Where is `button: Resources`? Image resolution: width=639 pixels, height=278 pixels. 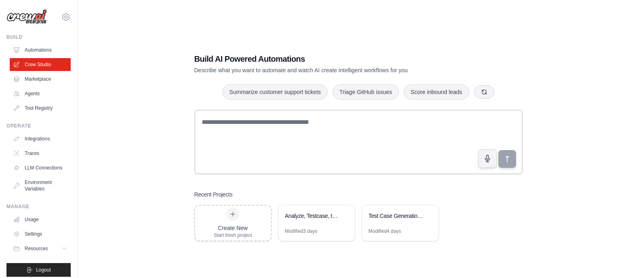
button: Resources is located at coordinates (40, 249).